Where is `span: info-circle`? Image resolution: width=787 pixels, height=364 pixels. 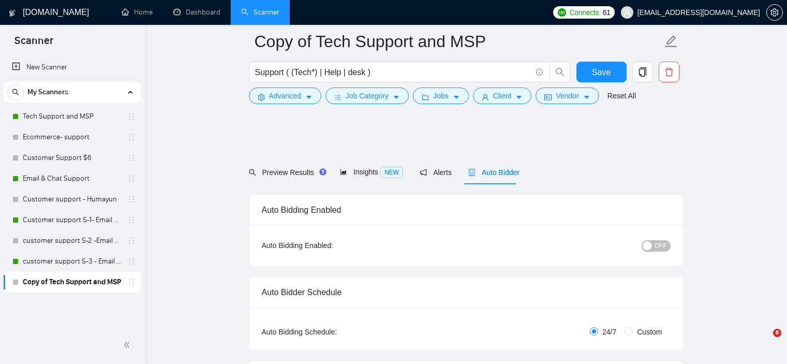
span: info-circle is located at coordinates (539, 72).